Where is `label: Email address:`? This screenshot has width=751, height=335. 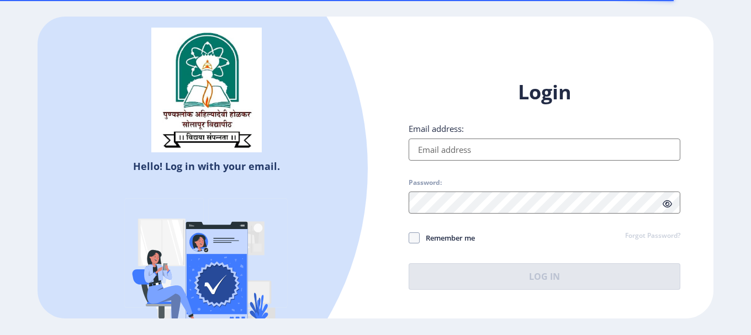 label: Email address: is located at coordinates (436, 129).